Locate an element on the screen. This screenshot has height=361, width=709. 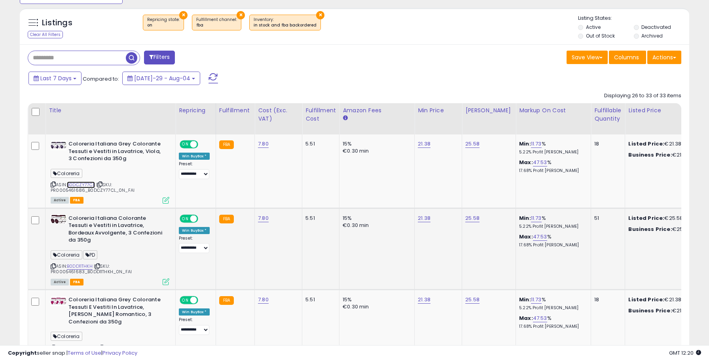
button: Last 7 Days is located at coordinates (55, 78).